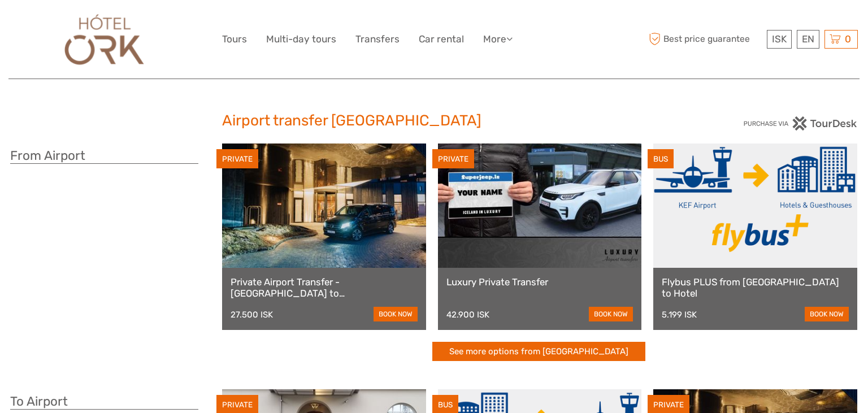  What do you see at coordinates (235, 39) in the screenshot?
I see `a: Tours` at bounding box center [235, 39].